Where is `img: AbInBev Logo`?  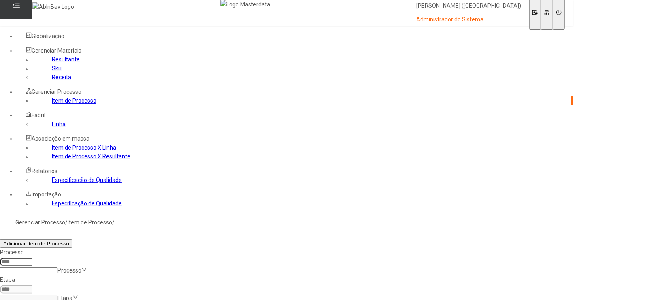 img: AbInBev Logo is located at coordinates (53, 7).